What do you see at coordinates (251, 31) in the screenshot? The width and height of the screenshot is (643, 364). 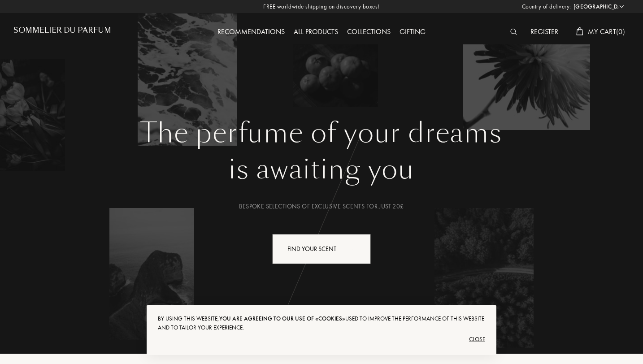 I see `a: Recommendations` at bounding box center [251, 31].